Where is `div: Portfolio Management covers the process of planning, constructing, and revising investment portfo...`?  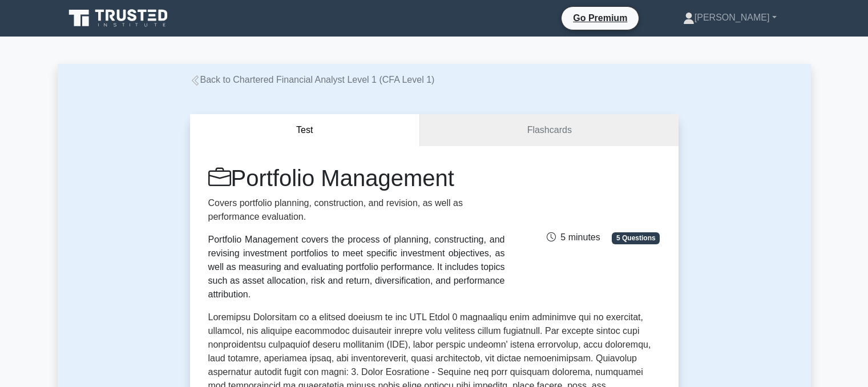
div: Portfolio Management covers the process of planning, constructing, and revising investment portfo... is located at coordinates (357, 267).